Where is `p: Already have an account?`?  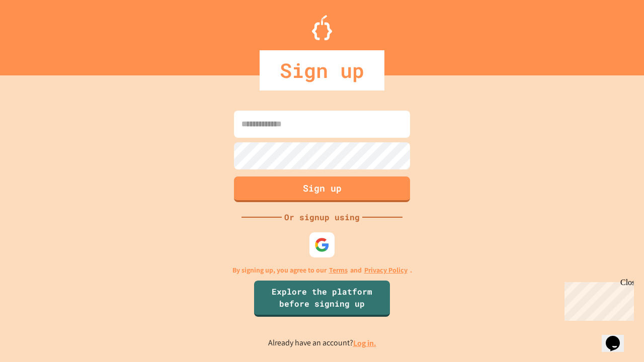
p: Already have an account? is located at coordinates (322, 343).